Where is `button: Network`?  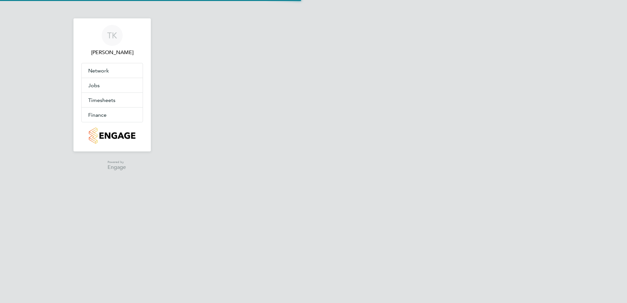 button: Network is located at coordinates (112, 71).